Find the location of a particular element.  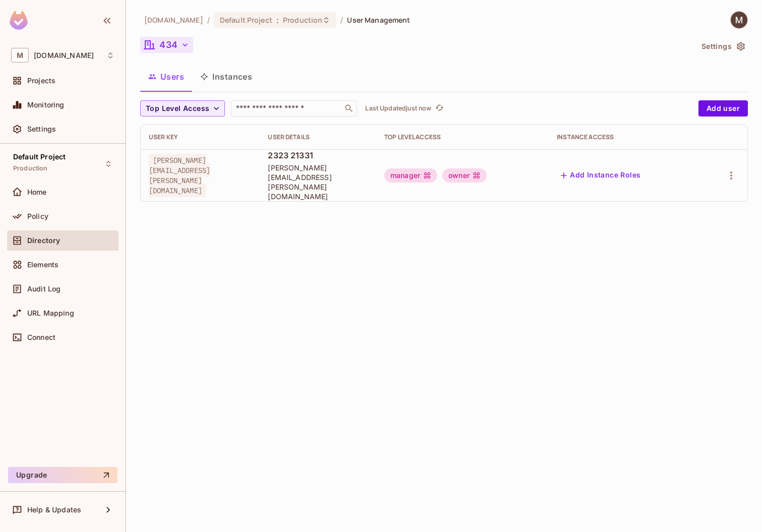

div: manager is located at coordinates (411, 175).